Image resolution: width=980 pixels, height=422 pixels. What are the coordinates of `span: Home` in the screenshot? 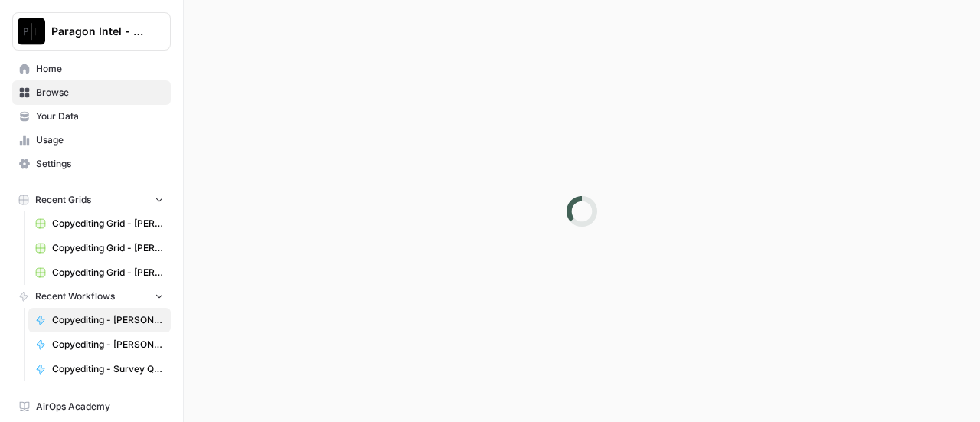 It's located at (99, 69).